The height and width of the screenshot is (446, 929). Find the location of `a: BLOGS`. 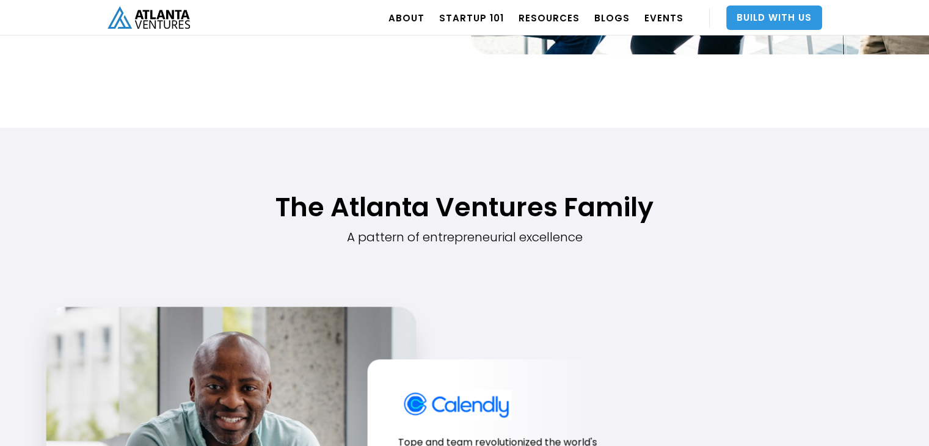

a: BLOGS is located at coordinates (612, 18).